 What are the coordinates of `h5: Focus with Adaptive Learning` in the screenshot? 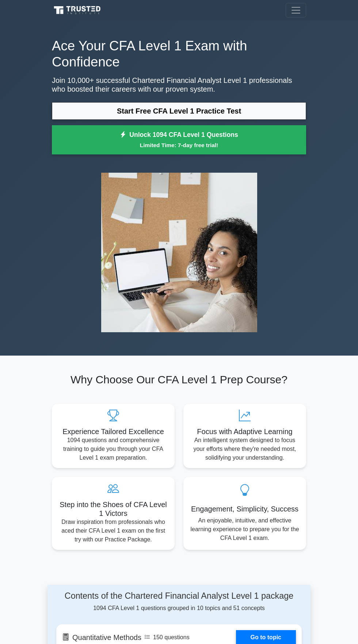 It's located at (245, 432).